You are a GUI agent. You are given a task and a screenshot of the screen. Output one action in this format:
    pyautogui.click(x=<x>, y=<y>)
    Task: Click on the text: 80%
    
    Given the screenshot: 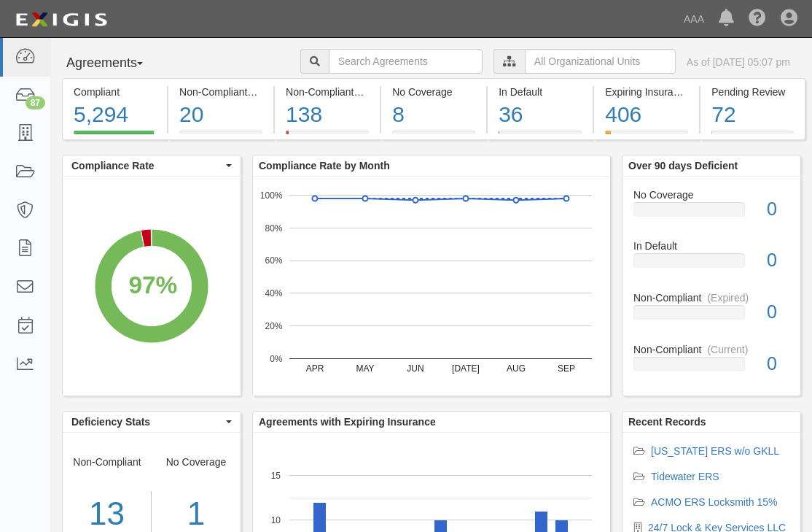 What is the action you would take?
    pyautogui.click(x=274, y=228)
    